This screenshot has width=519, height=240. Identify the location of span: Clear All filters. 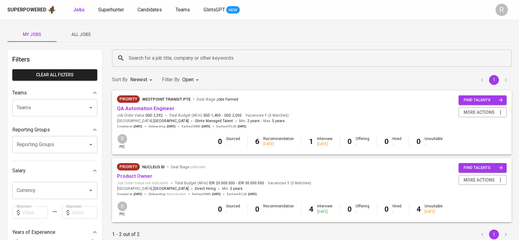
(55, 75).